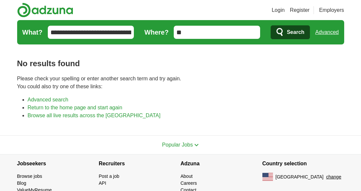 The image size is (361, 191). I want to click on a: Browse jobs, so click(30, 177).